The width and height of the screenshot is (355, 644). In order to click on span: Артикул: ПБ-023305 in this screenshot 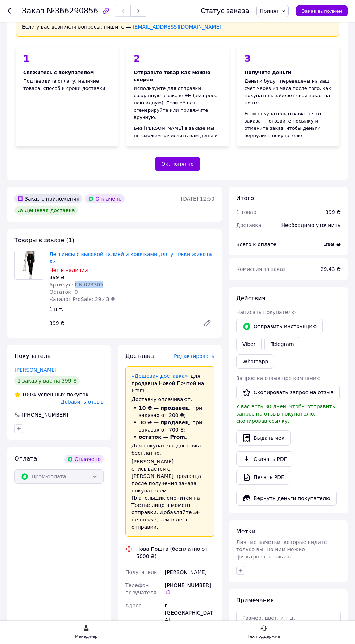, I will do `click(76, 284)`.